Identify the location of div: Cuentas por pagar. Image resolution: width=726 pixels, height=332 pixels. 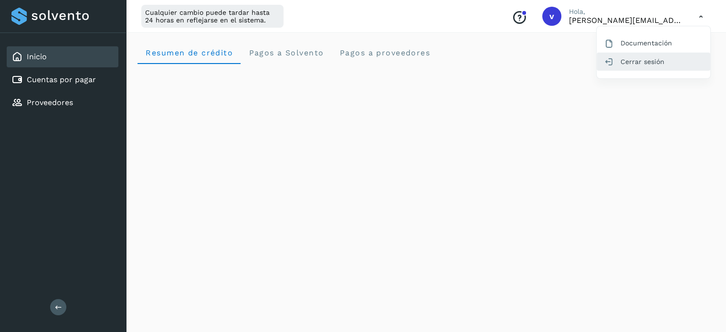
(63, 80).